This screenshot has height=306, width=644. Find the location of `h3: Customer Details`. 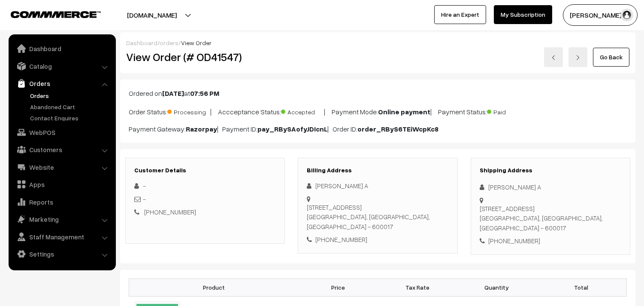

h3: Customer Details is located at coordinates (205, 170).